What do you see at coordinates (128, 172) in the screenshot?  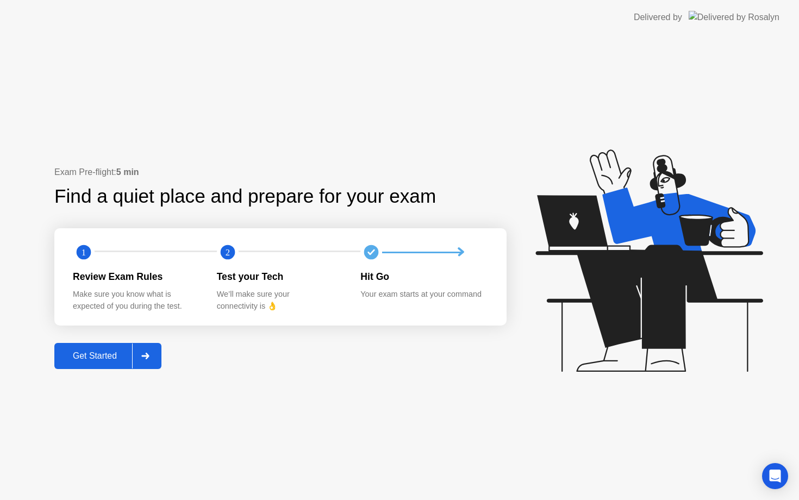 I see `b: 5 min` at bounding box center [128, 172].